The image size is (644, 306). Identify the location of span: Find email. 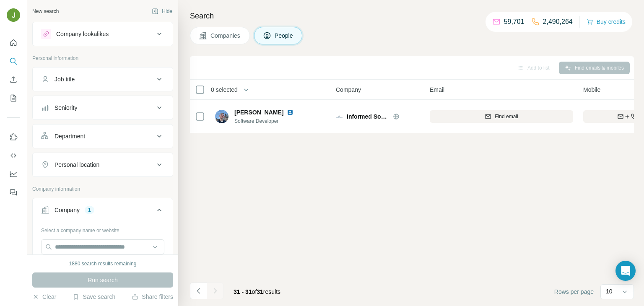
(506, 117).